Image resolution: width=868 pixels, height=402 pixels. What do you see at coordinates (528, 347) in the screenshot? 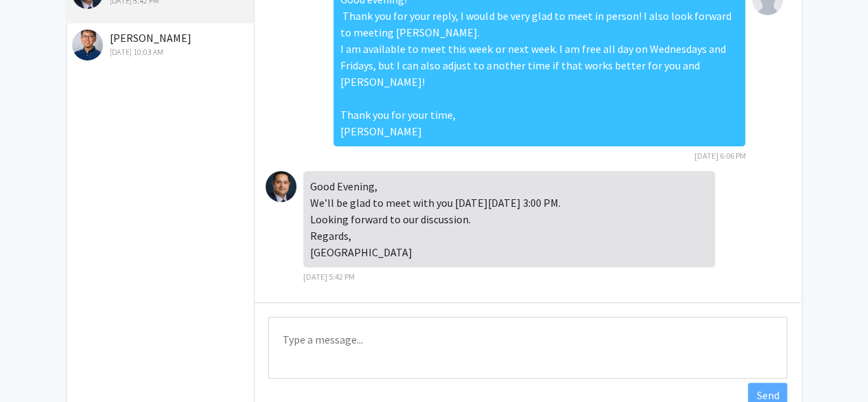
I see `textarea: Message` at bounding box center [528, 347].